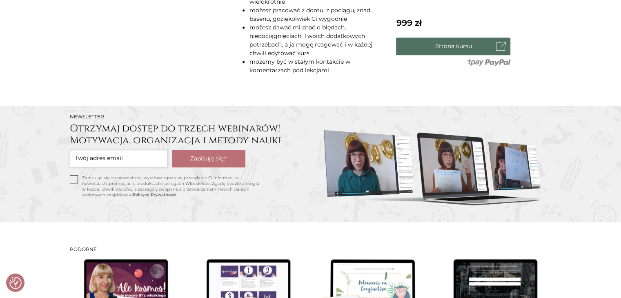 This screenshot has height=298, width=621. What do you see at coordinates (318, 15) in the screenshot?
I see `li: możesz pracować z domu, z pociągu, znad basenu, gdziekolwiek Ci wygodnie` at bounding box center [318, 15].